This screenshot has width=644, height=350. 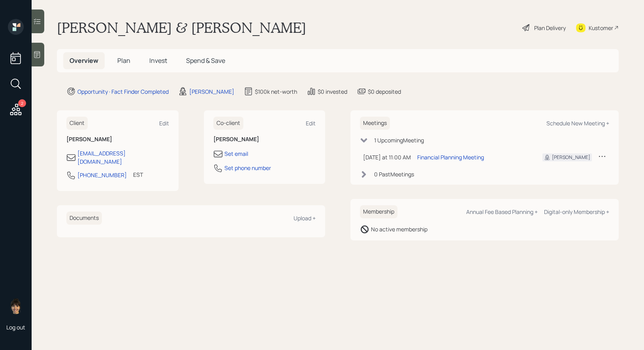 I want to click on div: Set phone number, so click(x=248, y=167).